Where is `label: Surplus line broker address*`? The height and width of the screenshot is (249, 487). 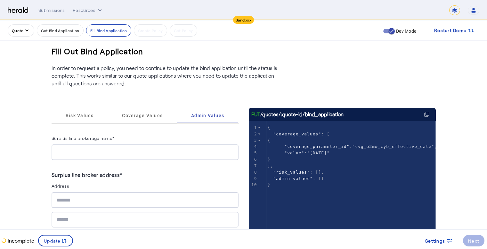
label: Surplus line broker address* is located at coordinates (87, 174).